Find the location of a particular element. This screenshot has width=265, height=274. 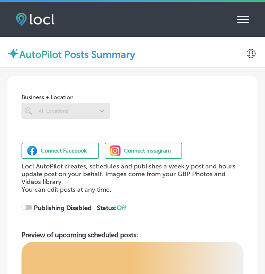

img: autopilot-icon is located at coordinates (13, 53).